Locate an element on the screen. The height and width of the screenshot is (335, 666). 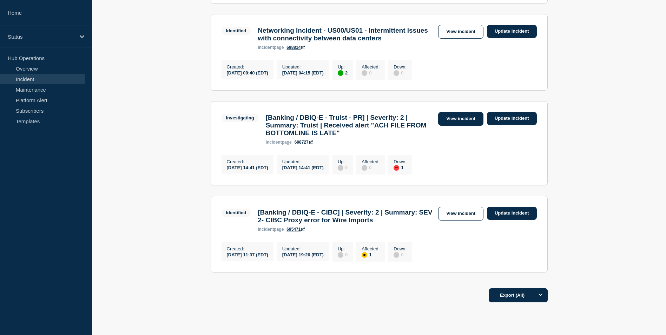
a: 695471 is located at coordinates (295, 229).